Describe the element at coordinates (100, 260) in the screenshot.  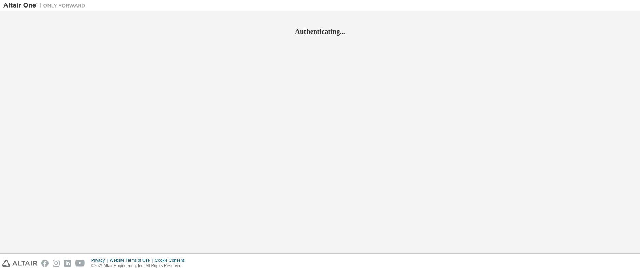
I see `div: Privacy` at that location.